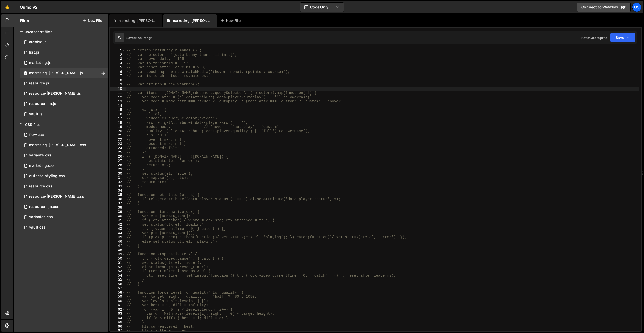 The width and height of the screenshot is (644, 333). What do you see at coordinates (118, 271) in the screenshot?
I see `div: 53` at bounding box center [118, 271].